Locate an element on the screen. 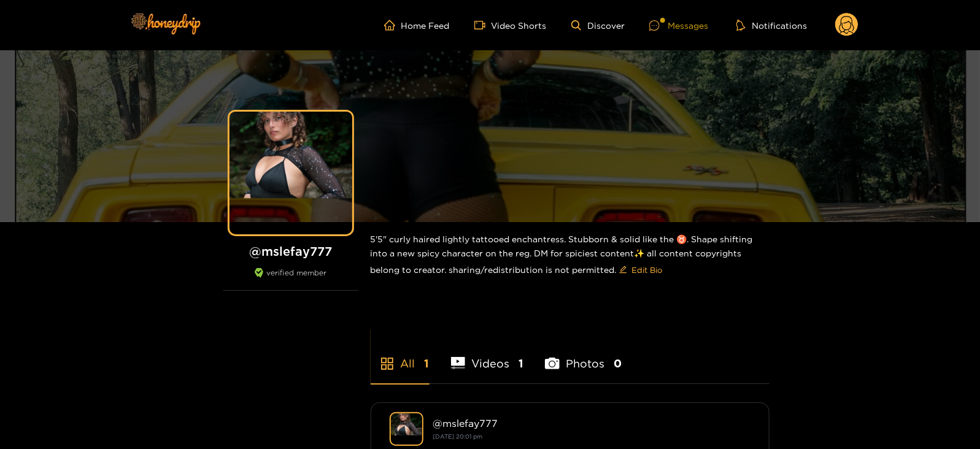 The width and height of the screenshot is (980, 449). span: video-camera is located at coordinates (483, 25).